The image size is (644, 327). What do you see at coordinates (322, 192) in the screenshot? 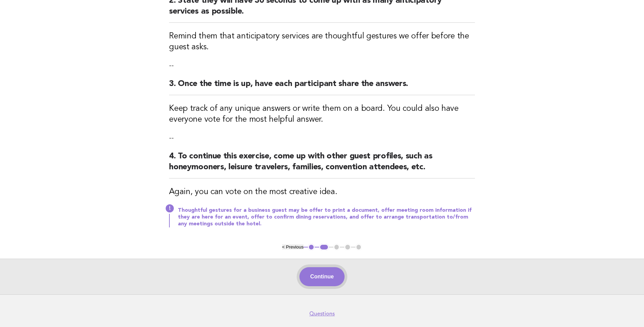
I see `h3: Again, you can vote on the most creative idea.` at bounding box center [322, 192].